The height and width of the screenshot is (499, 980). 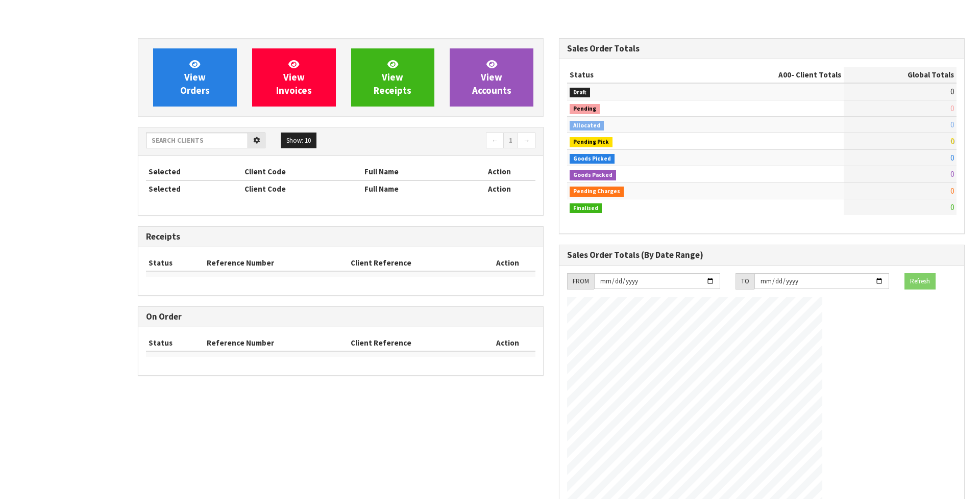 What do you see at coordinates (510, 141) in the screenshot?
I see `a: 1` at bounding box center [510, 141].